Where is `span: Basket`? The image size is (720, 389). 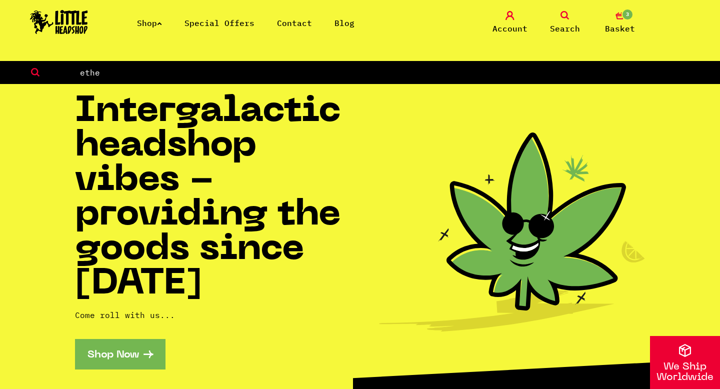
span: Basket is located at coordinates (620, 28).